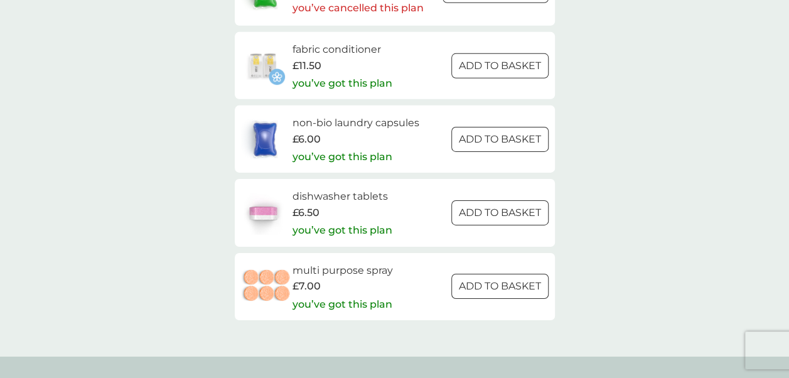  I want to click on span: £7.00, so click(306, 286).